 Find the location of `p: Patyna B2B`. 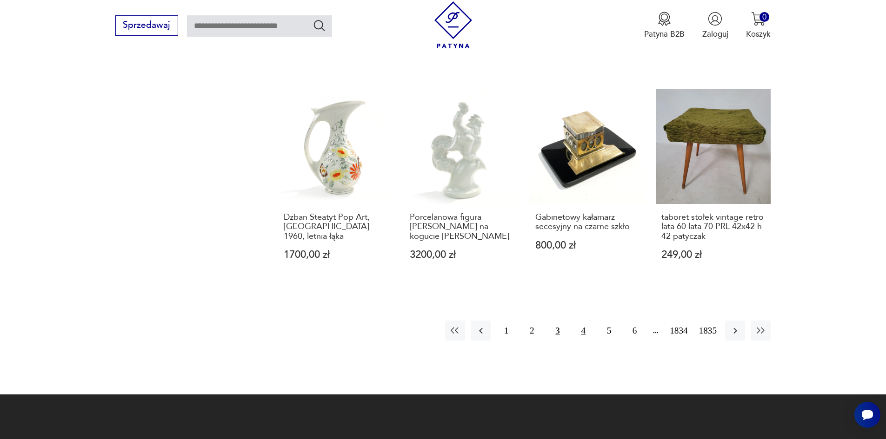

p: Patyna B2B is located at coordinates (664, 34).